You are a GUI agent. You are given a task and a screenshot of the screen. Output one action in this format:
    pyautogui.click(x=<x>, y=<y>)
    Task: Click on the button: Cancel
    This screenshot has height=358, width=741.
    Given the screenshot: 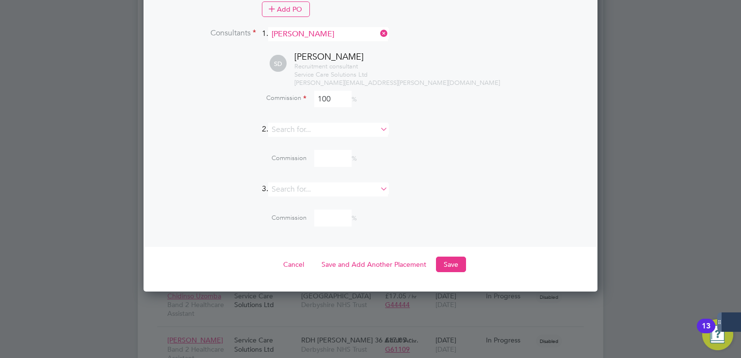 What is the action you would take?
    pyautogui.click(x=293, y=264)
    